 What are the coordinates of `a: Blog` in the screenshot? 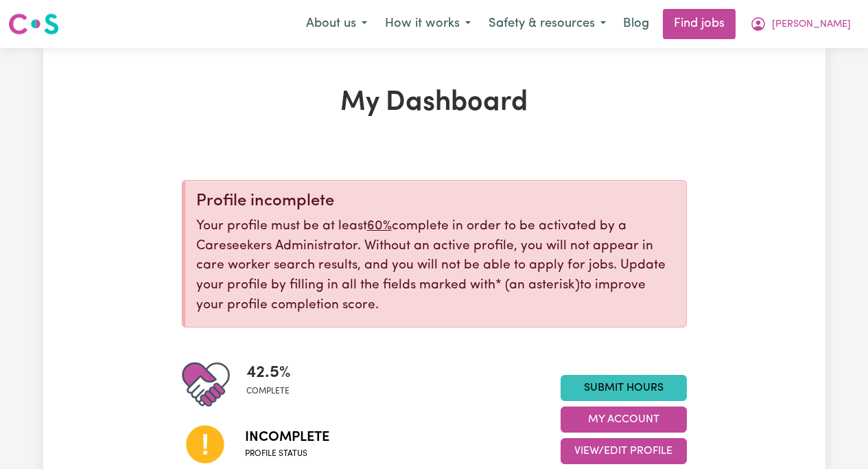 It's located at (636, 24).